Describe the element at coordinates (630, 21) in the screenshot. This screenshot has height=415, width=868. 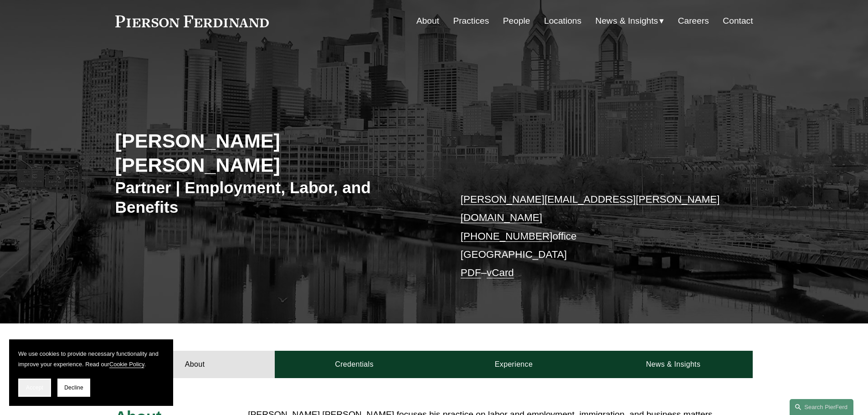
I see `a: folder dropdown` at that location.